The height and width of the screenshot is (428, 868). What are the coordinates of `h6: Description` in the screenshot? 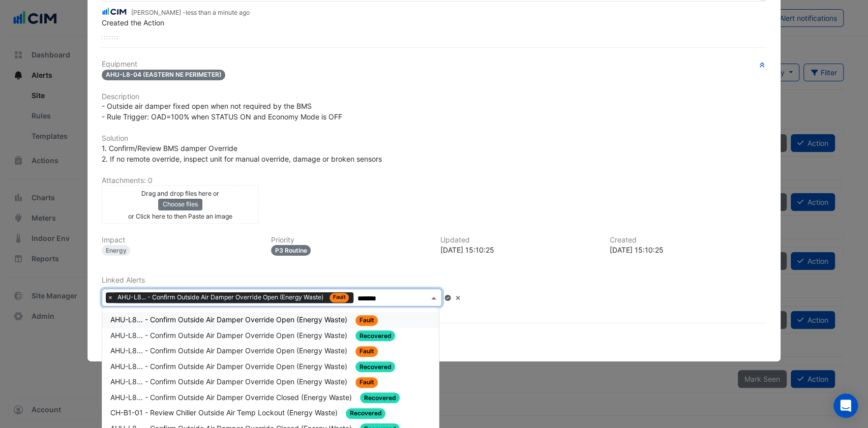 It's located at (434, 96).